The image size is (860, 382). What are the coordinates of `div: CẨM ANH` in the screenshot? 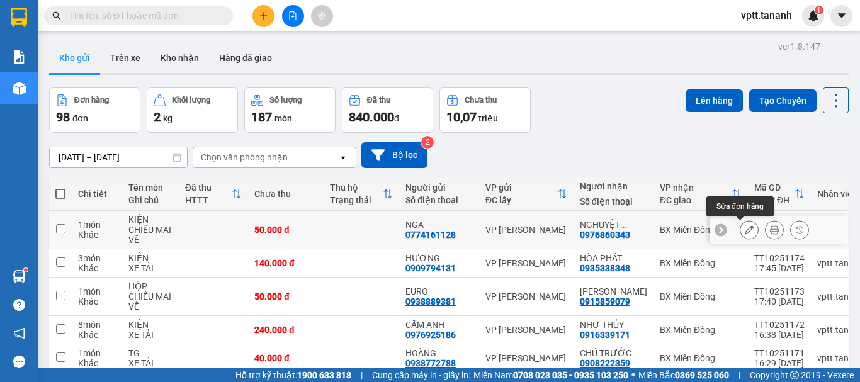 It's located at (439, 325).